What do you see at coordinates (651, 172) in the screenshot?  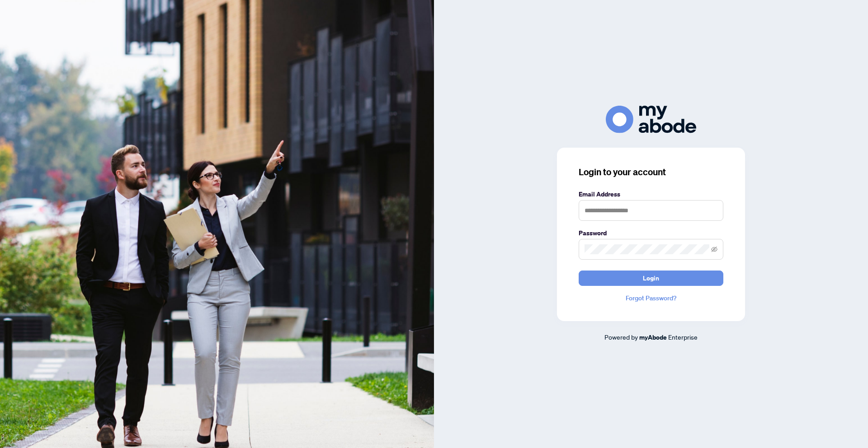 I see `h3: Login to your account` at bounding box center [651, 172].